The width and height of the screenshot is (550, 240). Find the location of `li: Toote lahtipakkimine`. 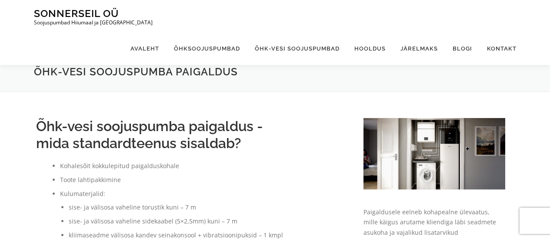

li: Toote lahtipakkimine is located at coordinates (203, 180).